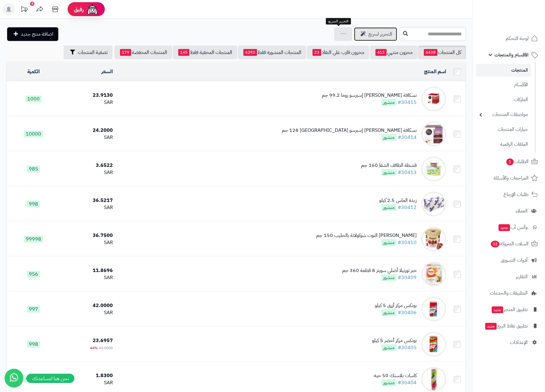 Image resolution: width=545 pixels, height=392 pixels. Describe the element at coordinates (508, 162) in the screenshot. I see `a: الطلبات1` at that location.